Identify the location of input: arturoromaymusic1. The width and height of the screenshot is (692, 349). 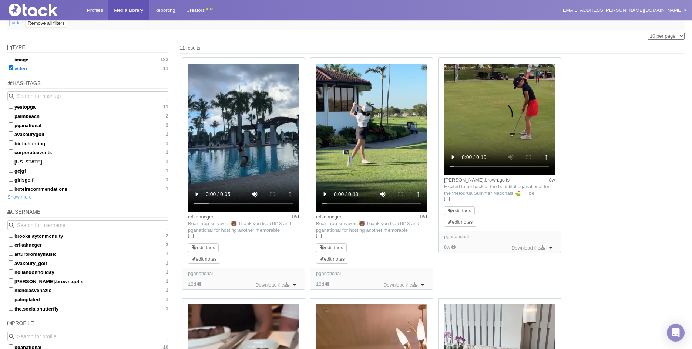
(11, 253).